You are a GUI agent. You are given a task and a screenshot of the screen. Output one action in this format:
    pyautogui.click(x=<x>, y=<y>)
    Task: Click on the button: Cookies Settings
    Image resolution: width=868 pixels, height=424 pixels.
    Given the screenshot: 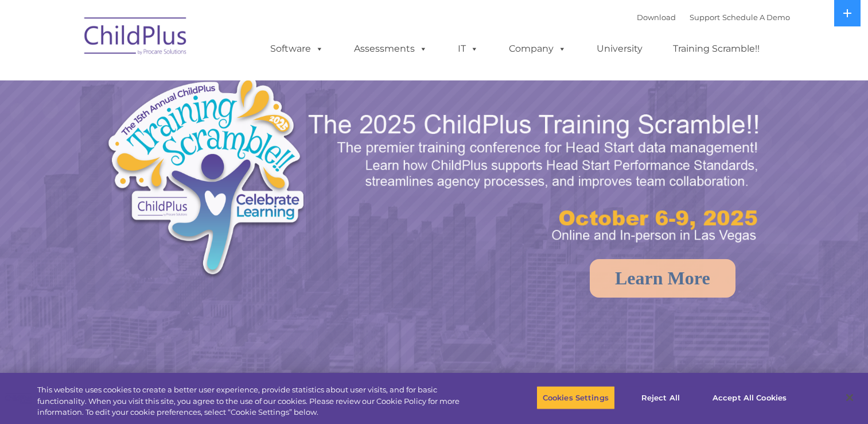 What is the action you would take?
    pyautogui.click(x=575, y=397)
    